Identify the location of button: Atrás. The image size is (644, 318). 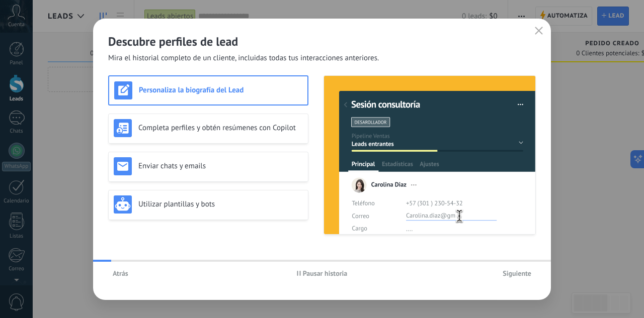
(120, 273).